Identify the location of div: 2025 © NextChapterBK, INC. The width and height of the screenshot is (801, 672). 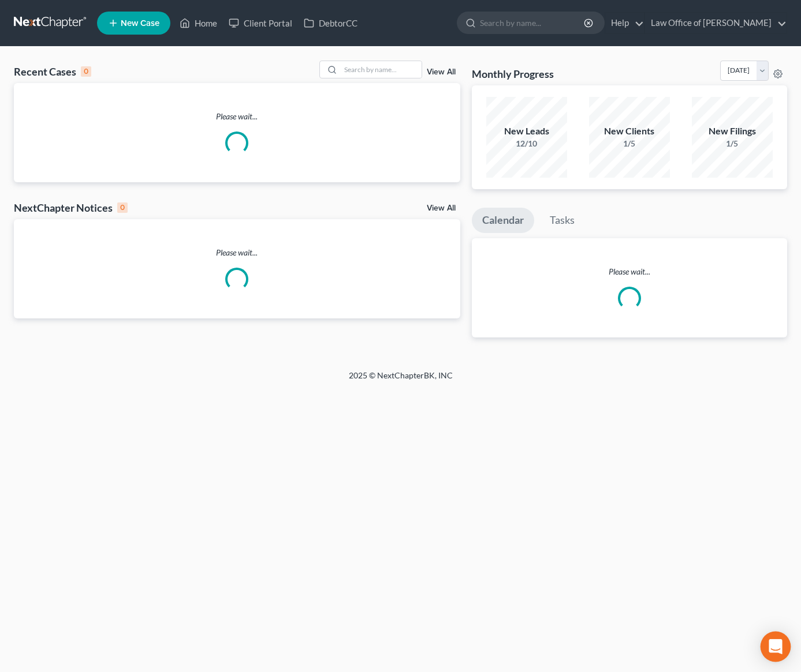
(401, 380).